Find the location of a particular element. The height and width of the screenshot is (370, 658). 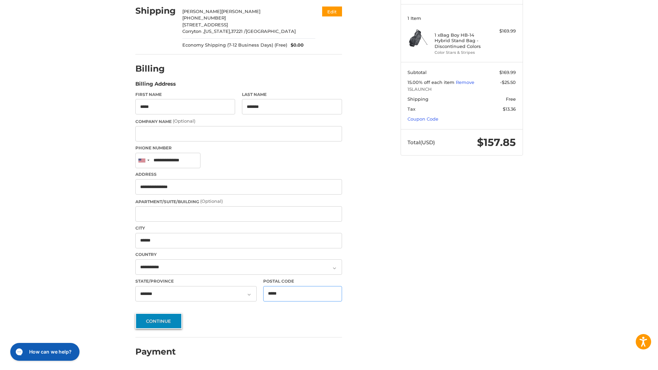

button: Continue is located at coordinates (159, 321).